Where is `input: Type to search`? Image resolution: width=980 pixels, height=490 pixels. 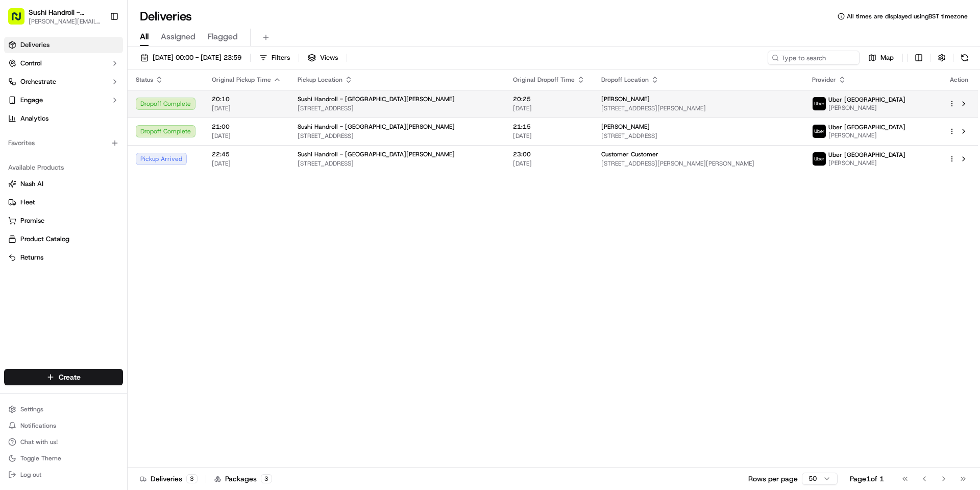 input: Type to search is located at coordinates (814, 58).